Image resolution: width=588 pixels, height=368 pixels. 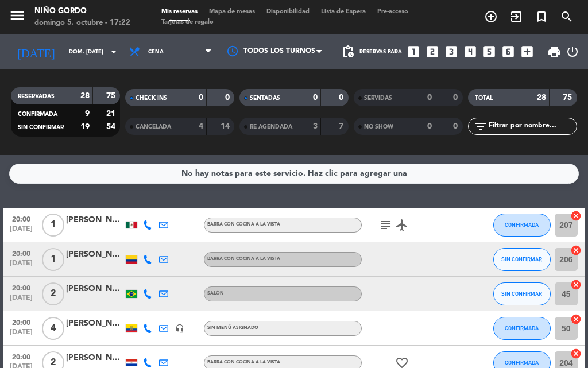 I want to click on i: add_circle_outline, so click(x=491, y=17).